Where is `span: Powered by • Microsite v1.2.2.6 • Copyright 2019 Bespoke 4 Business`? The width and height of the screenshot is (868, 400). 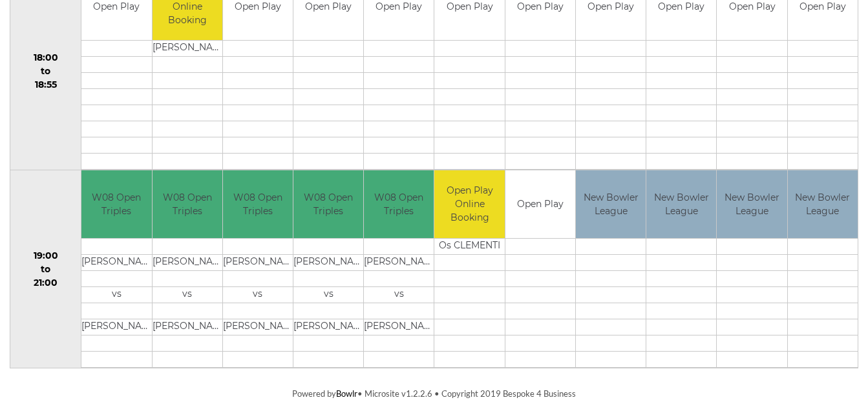 span: Powered by • Microsite v1.2.2.6 • Copyright 2019 Bespoke 4 Business is located at coordinates (434, 394).